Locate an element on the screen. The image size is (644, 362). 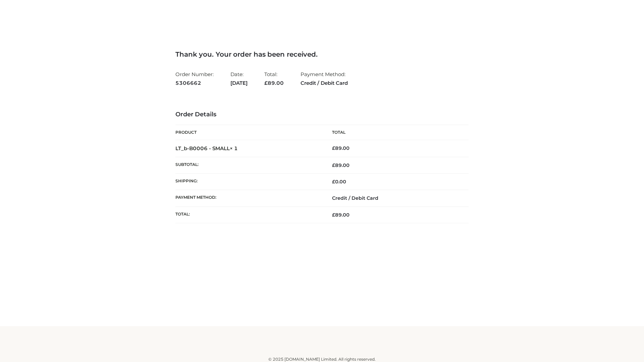
th: Total is located at coordinates (395, 132).